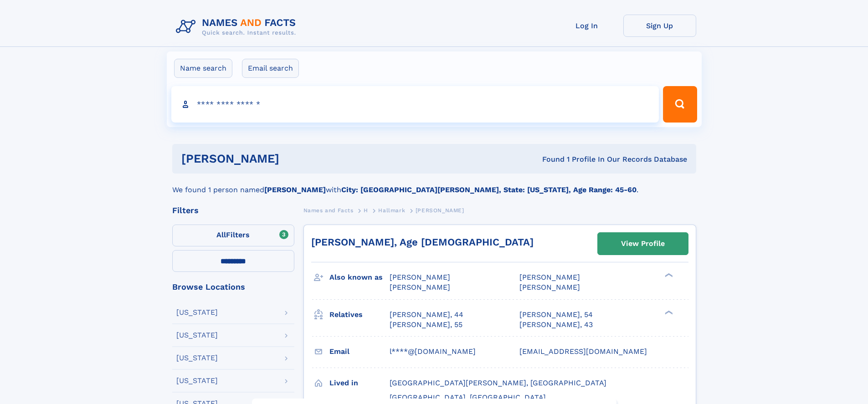 This screenshot has height=404, width=868. I want to click on h3: Email, so click(359, 352).